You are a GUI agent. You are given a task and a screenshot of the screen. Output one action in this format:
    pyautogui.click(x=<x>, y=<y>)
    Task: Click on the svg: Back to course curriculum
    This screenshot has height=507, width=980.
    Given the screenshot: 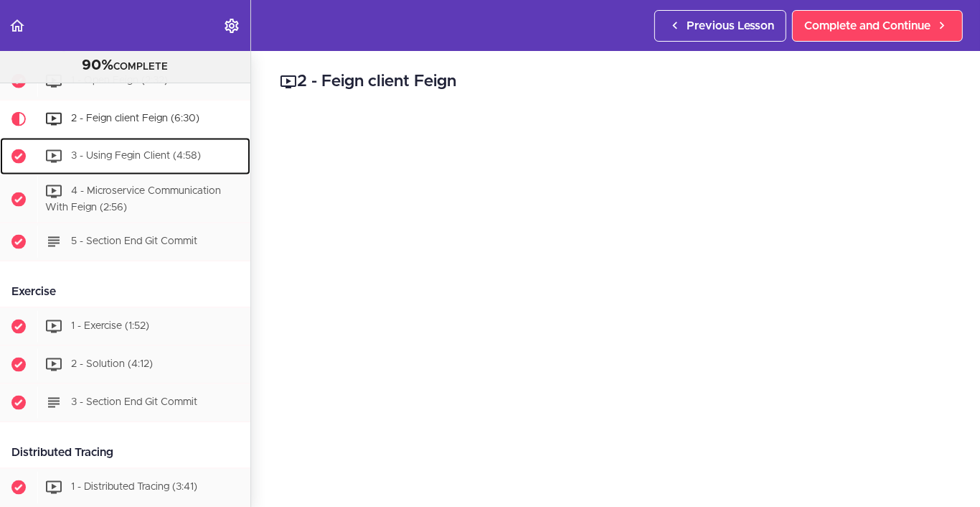 What is the action you would take?
    pyautogui.click(x=17, y=26)
    